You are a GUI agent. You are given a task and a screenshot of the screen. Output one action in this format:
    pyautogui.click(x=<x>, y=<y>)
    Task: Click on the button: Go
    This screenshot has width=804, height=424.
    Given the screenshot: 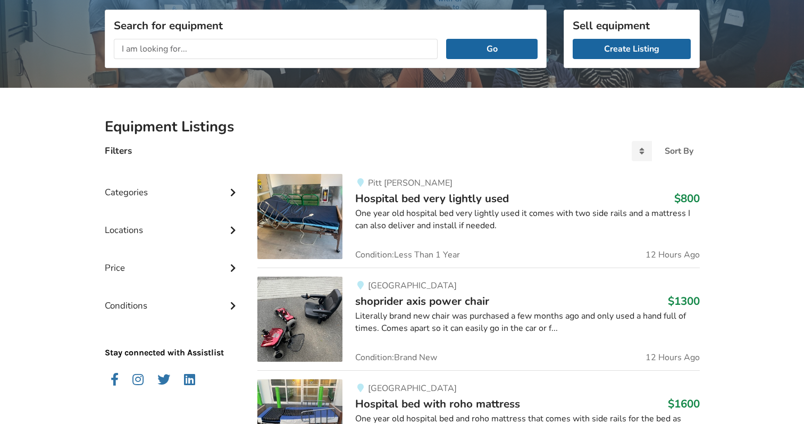 What is the action you would take?
    pyautogui.click(x=491, y=49)
    